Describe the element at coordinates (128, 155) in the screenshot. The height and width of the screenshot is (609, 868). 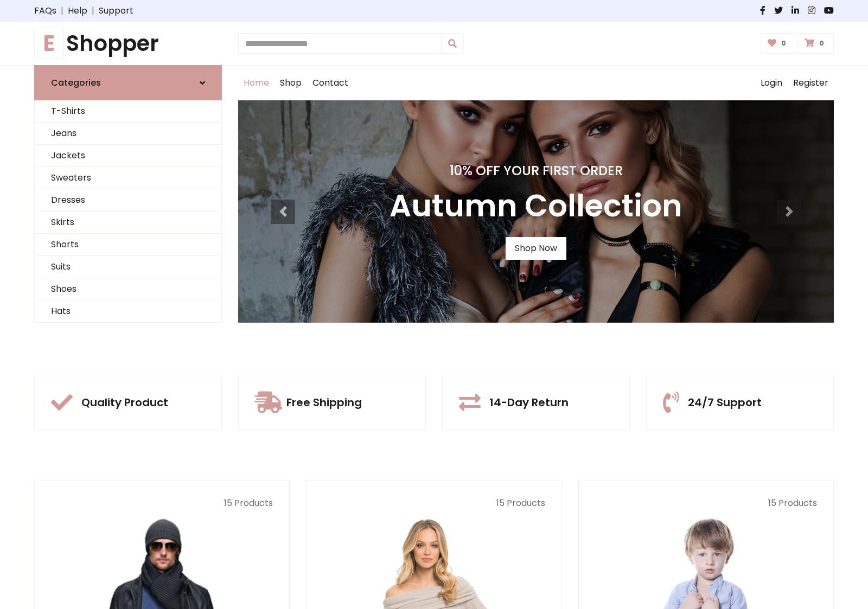
I see `a: Jackets` at that location.